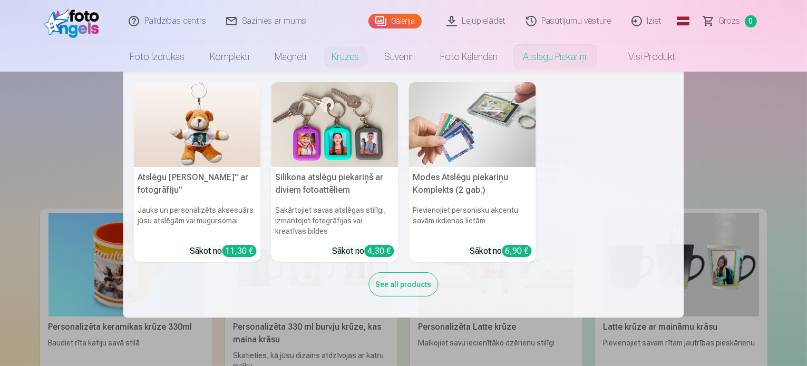 This screenshot has height=366, width=807. Describe the element at coordinates (404, 284) in the screenshot. I see `a: See all products` at that location.